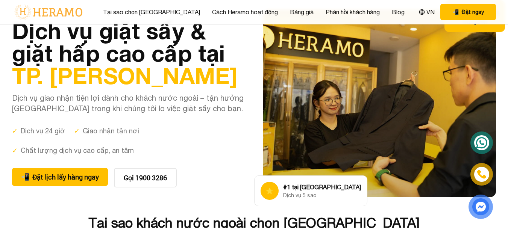 This screenshot has width=508, height=228. I want to click on button: Gọi 1900 3286, so click(145, 178).